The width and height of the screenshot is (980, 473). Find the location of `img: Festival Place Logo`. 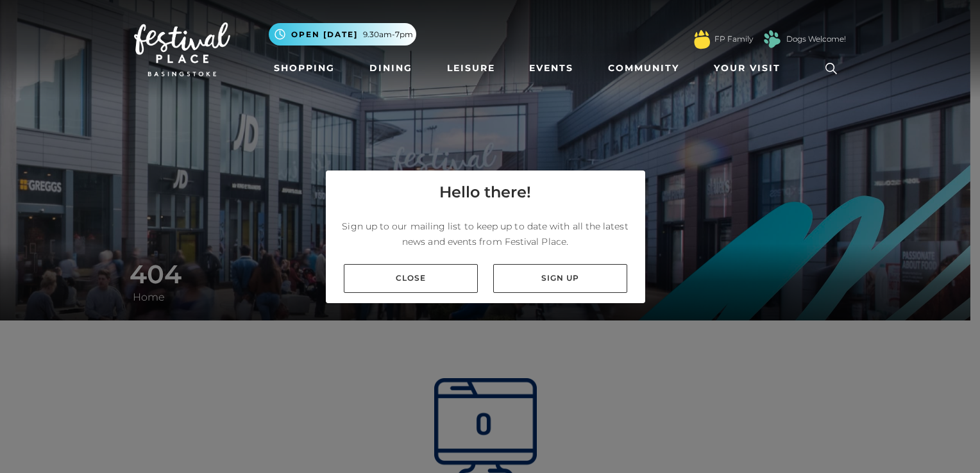

img: Festival Place Logo is located at coordinates (182, 49).